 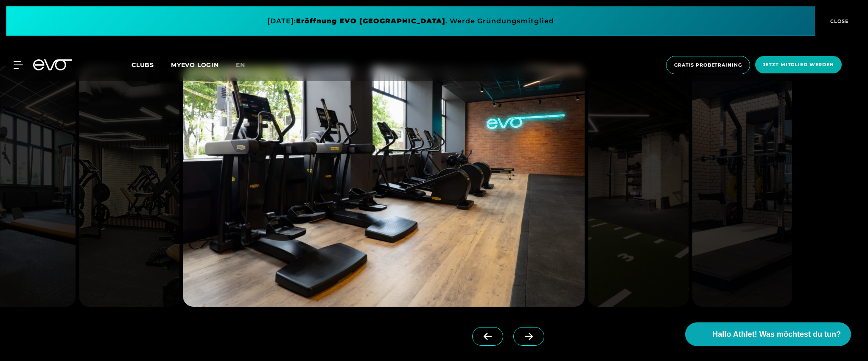 What do you see at coordinates (838, 21) in the screenshot?
I see `span: CLOSE` at bounding box center [838, 21].